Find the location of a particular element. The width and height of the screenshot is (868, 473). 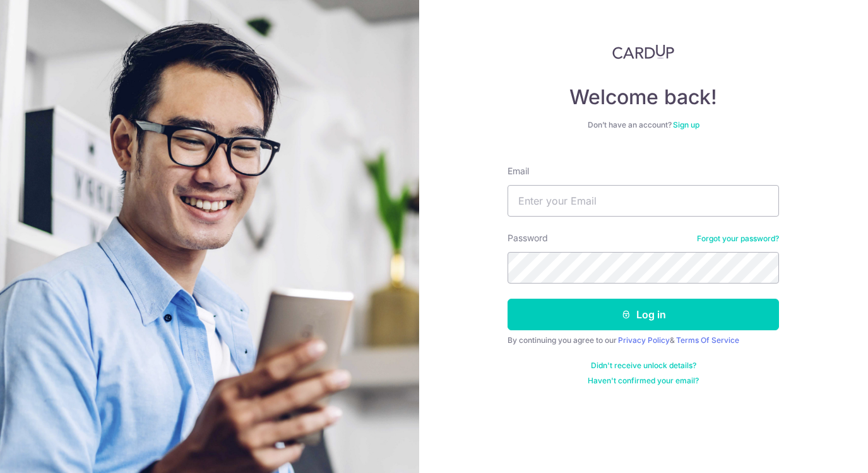

button: Log in is located at coordinates (643, 314).